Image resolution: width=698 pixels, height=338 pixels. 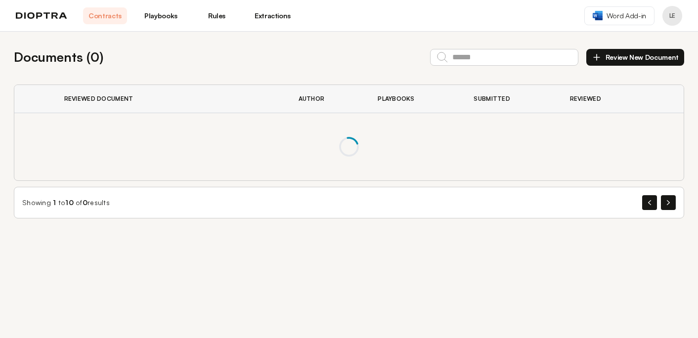 I want to click on div: Showing to of results, so click(x=66, y=203).